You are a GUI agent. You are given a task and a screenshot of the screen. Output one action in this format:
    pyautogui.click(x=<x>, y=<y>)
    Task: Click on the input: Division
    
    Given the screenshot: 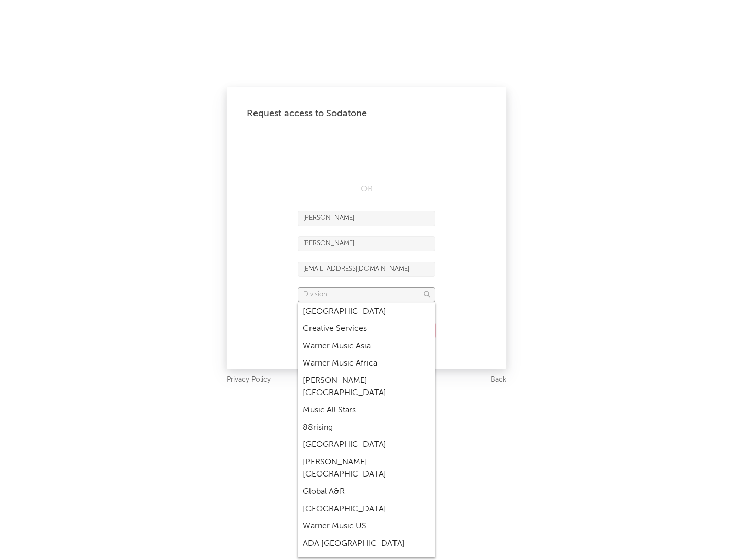 What is the action you would take?
    pyautogui.click(x=366, y=295)
    